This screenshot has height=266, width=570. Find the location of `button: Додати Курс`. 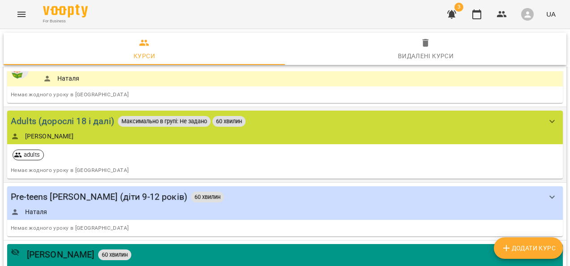

button: Додати Курс is located at coordinates (529, 248).